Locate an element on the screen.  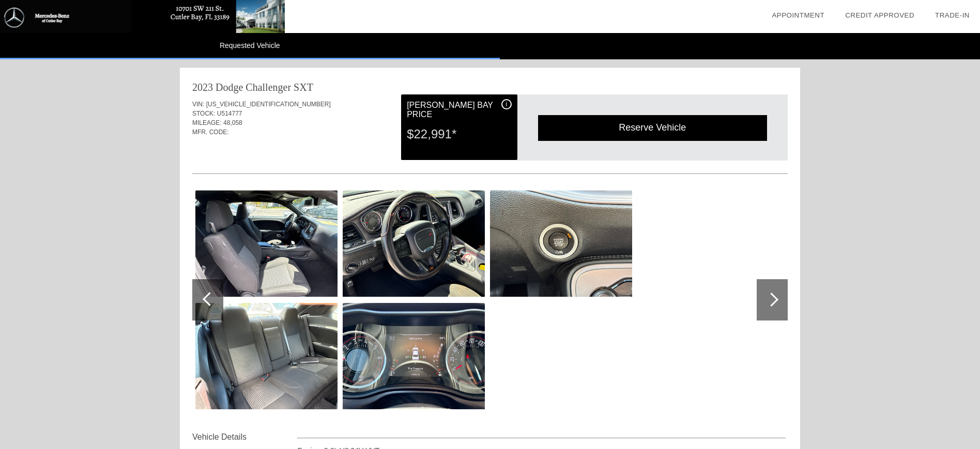
div: 2023 Dodge Challenger is located at coordinates (241, 87).